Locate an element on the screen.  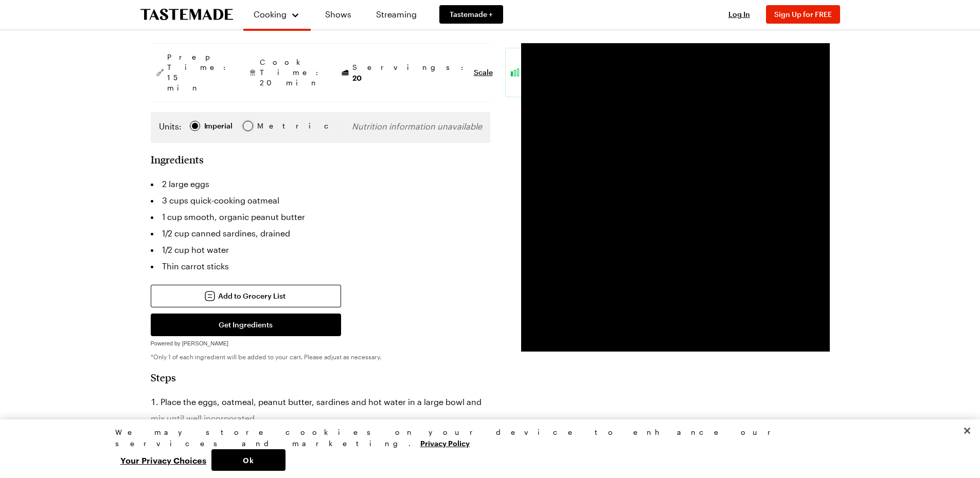
h2: Ingredients is located at coordinates (177, 159).